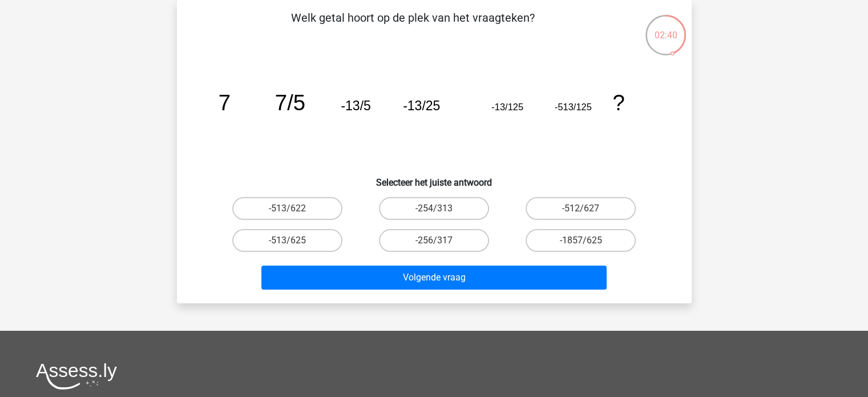 Image resolution: width=868 pixels, height=397 pixels. Describe the element at coordinates (573, 107) in the screenshot. I see `tspan: -513/125` at that location.